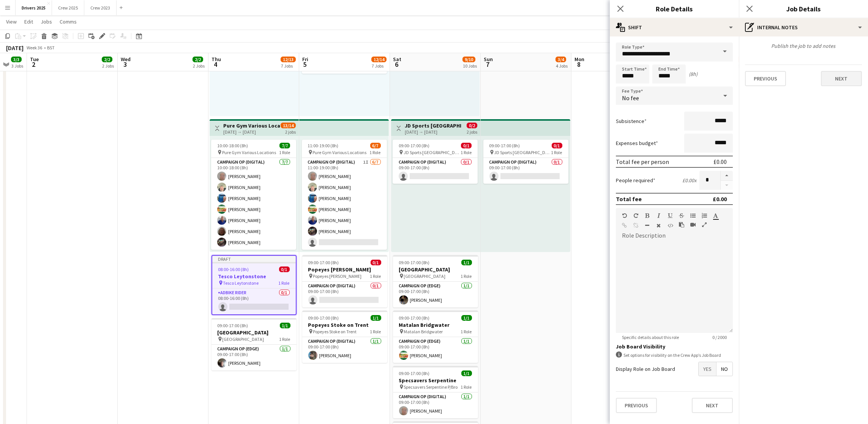 This screenshot has height=424, width=868. What do you see at coordinates (659, 225) in the screenshot?
I see `button: Clear Formatting` at bounding box center [659, 225].